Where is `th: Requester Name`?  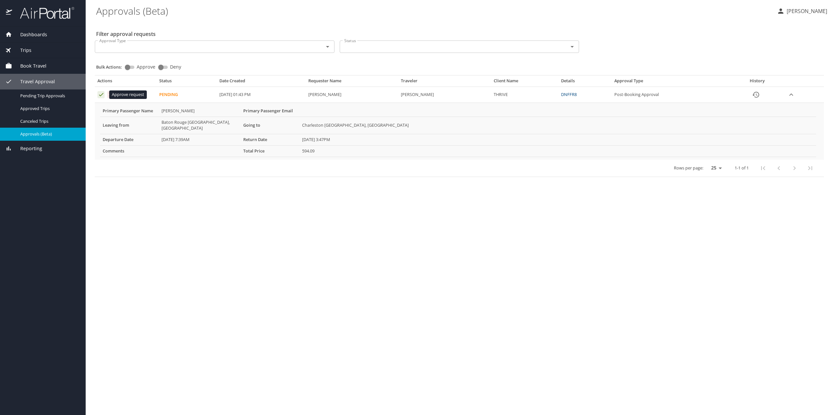 th: Requester Name is located at coordinates (352, 82).